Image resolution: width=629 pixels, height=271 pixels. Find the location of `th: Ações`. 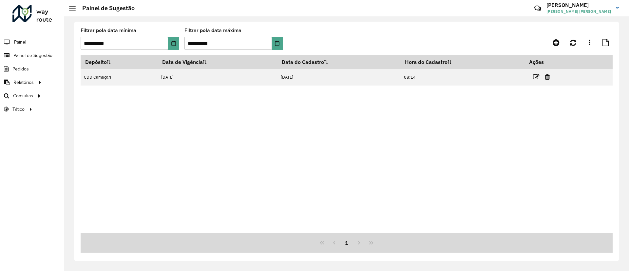

th: Ações is located at coordinates (544, 62).